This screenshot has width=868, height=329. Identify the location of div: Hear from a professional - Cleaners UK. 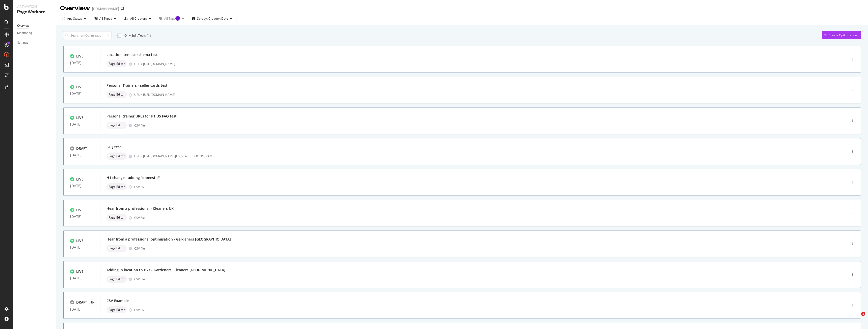
(140, 208).